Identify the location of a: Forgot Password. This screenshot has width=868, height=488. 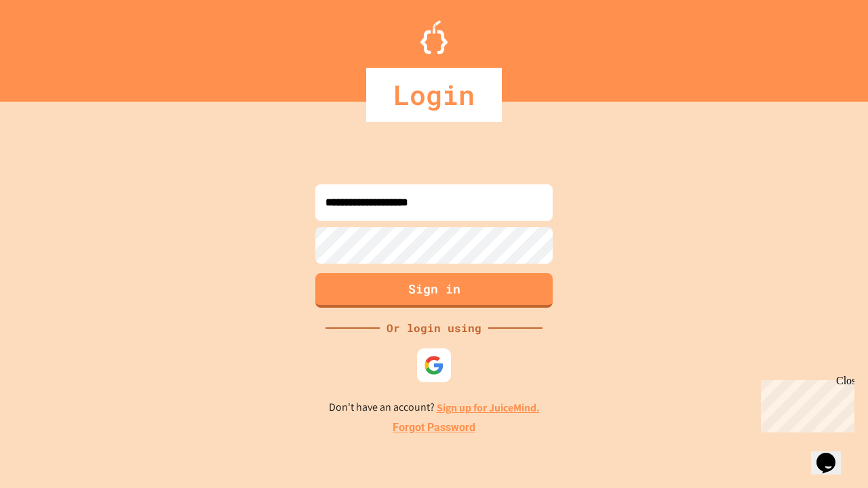
(434, 427).